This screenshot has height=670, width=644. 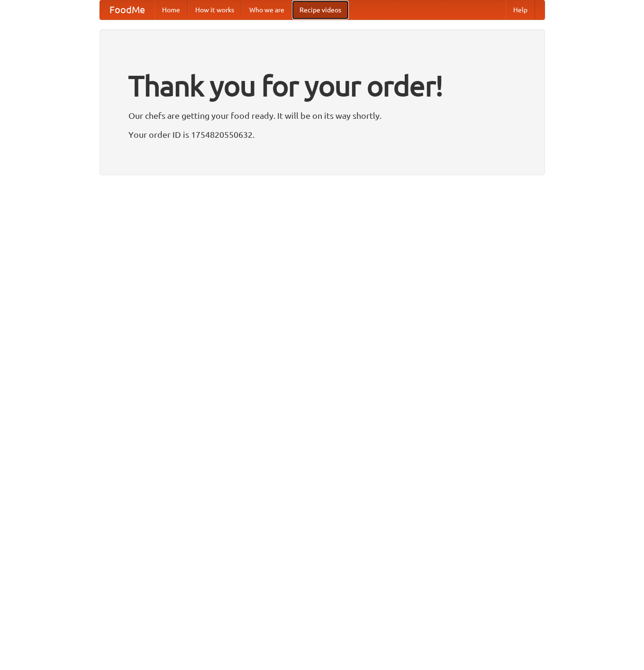 I want to click on a: Help, so click(x=521, y=10).